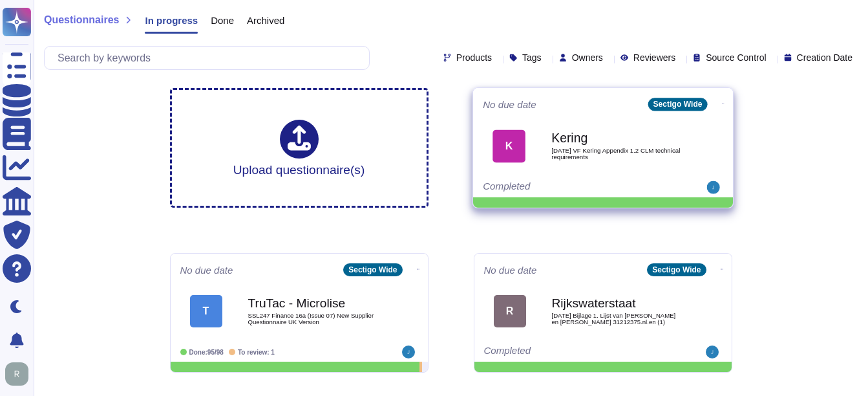  What do you see at coordinates (171, 20) in the screenshot?
I see `span: In progress` at bounding box center [171, 20].